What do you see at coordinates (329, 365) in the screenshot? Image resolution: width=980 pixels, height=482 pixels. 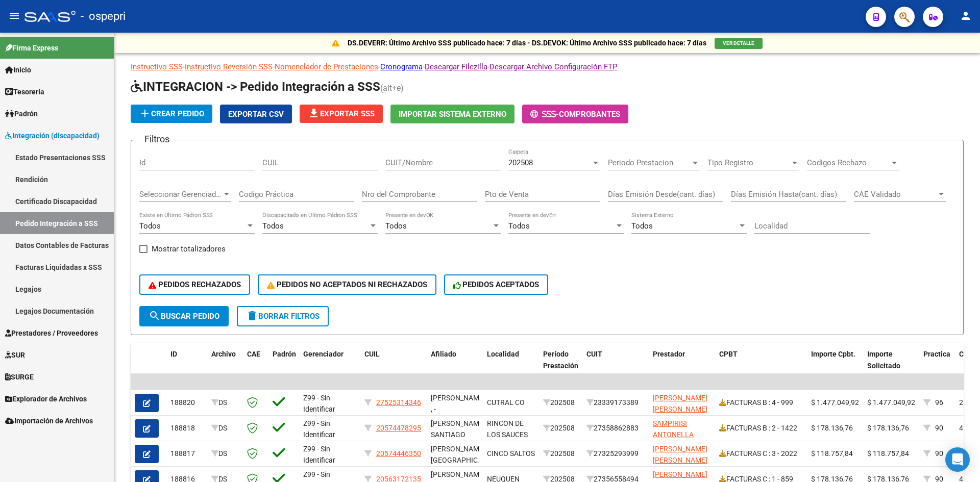 I see `datatable-header-cell: Gerenciador` at bounding box center [329, 365].